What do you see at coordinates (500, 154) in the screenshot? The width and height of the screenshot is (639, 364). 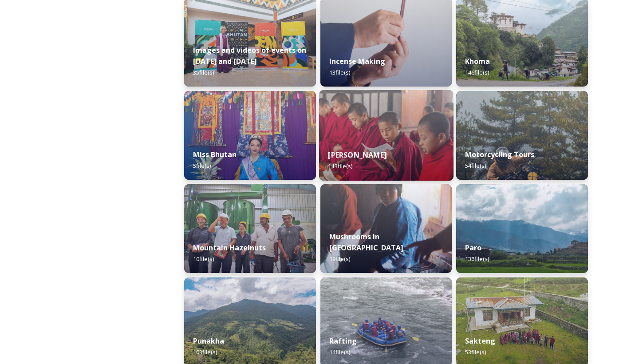 I see `strong: Motorcycling Tours` at bounding box center [500, 154].